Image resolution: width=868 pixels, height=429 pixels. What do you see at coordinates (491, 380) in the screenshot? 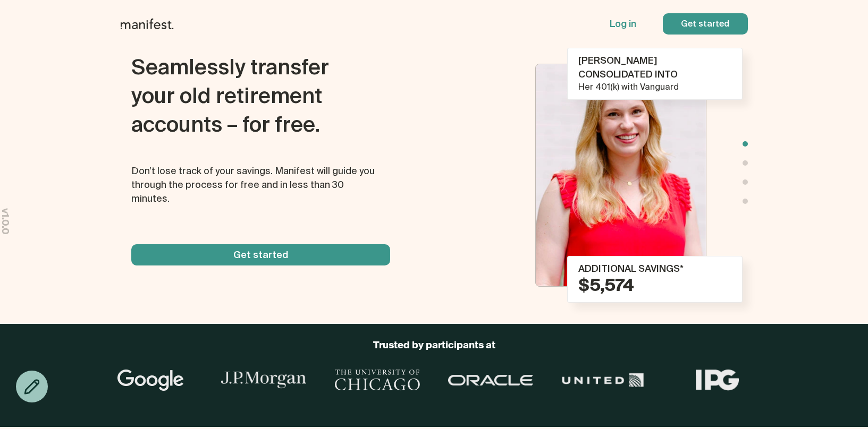
I see `img: Oracle` at bounding box center [491, 380].